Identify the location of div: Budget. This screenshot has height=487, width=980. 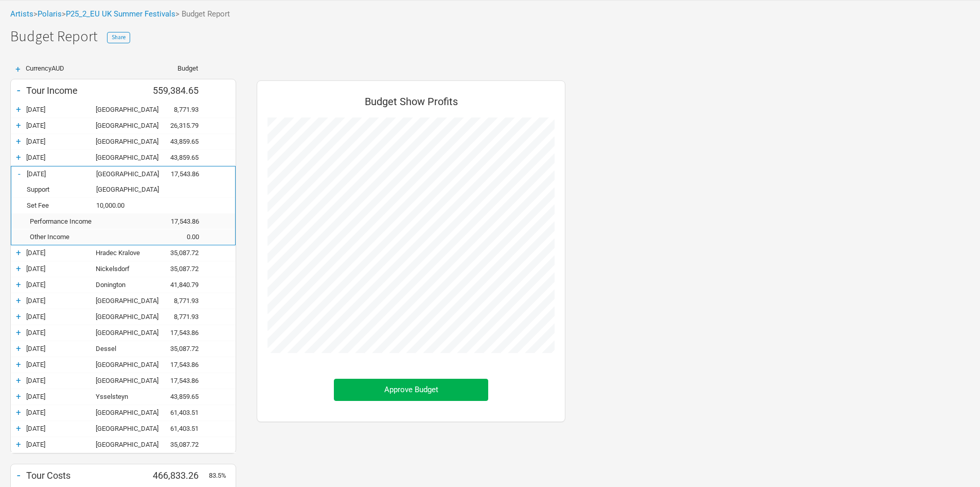
(173, 68).